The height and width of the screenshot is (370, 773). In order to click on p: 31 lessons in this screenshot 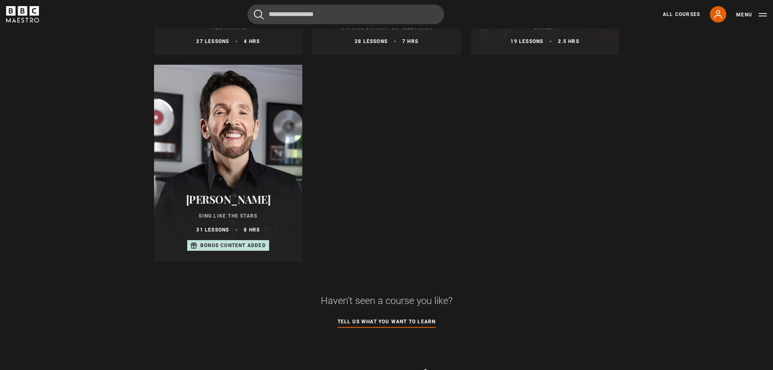, I will do `click(213, 230)`.